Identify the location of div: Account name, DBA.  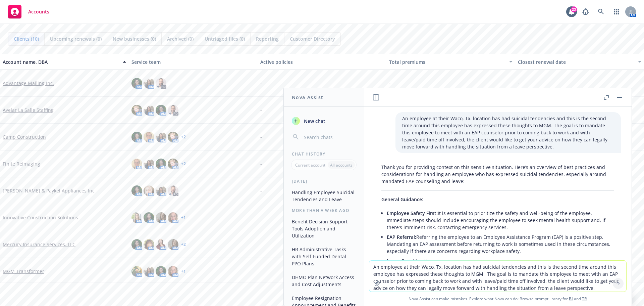
(61, 62).